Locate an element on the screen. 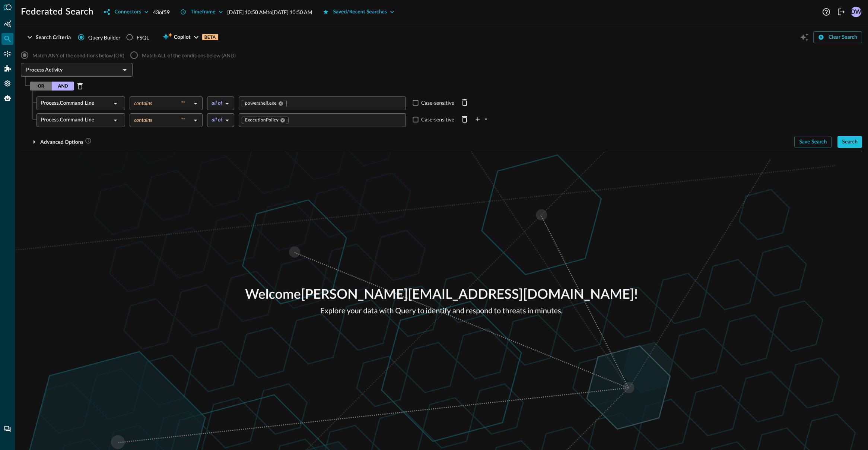 This screenshot has height=450, width=868. button: CopilotBETA is located at coordinates (190, 37).